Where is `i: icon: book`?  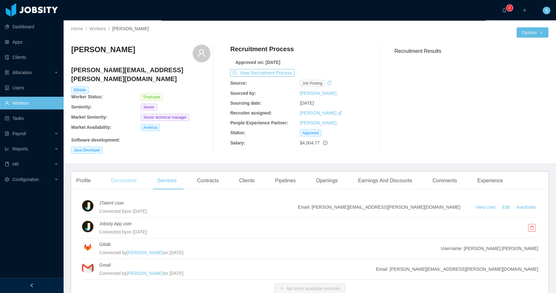 i: icon: book is located at coordinates (7, 164).